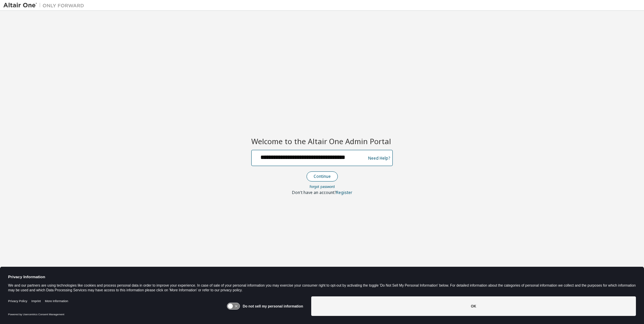 Image resolution: width=644 pixels, height=324 pixels. I want to click on a: Need Help?, so click(379, 158).